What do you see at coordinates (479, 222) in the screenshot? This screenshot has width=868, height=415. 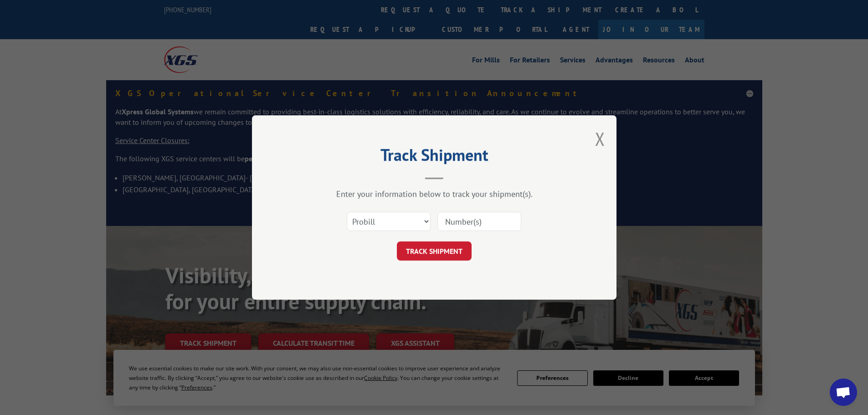 I see `input: Number(s)` at bounding box center [479, 222].